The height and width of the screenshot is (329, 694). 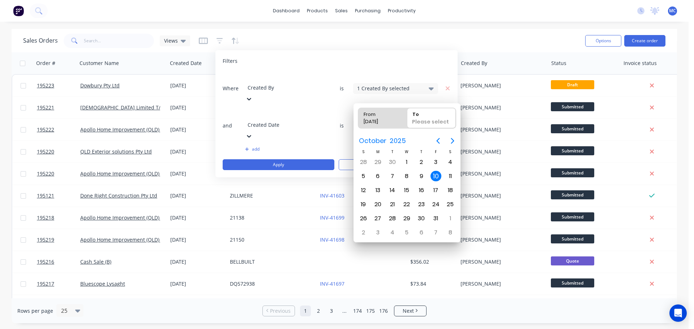 I want to click on a: 195223, so click(x=59, y=86).